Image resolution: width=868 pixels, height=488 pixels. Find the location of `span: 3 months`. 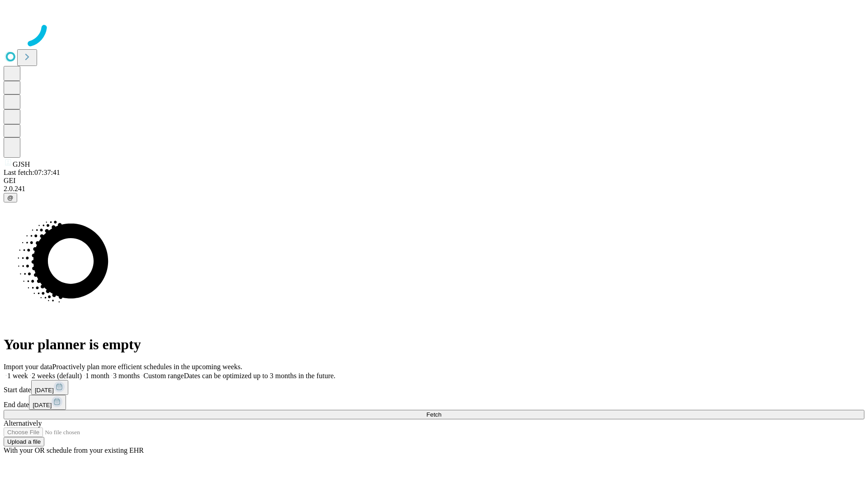

span: 3 months is located at coordinates (126, 376).